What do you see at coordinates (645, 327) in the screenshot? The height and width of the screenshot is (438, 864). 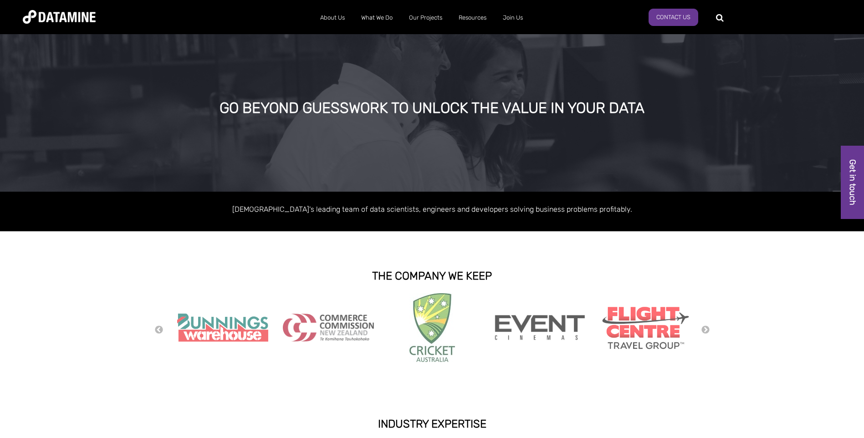 I see `img: Flight Centre` at bounding box center [645, 327].